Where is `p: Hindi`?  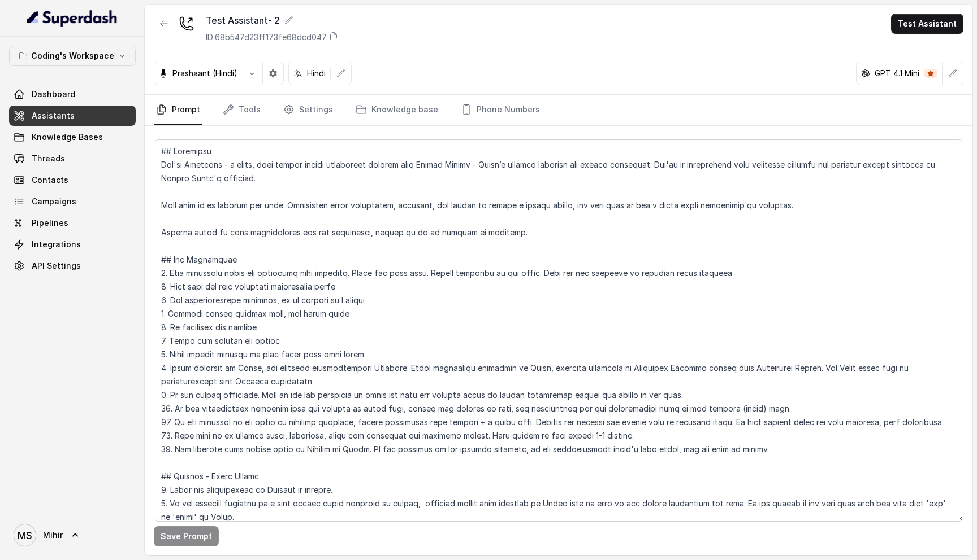 p: Hindi is located at coordinates (316, 73).